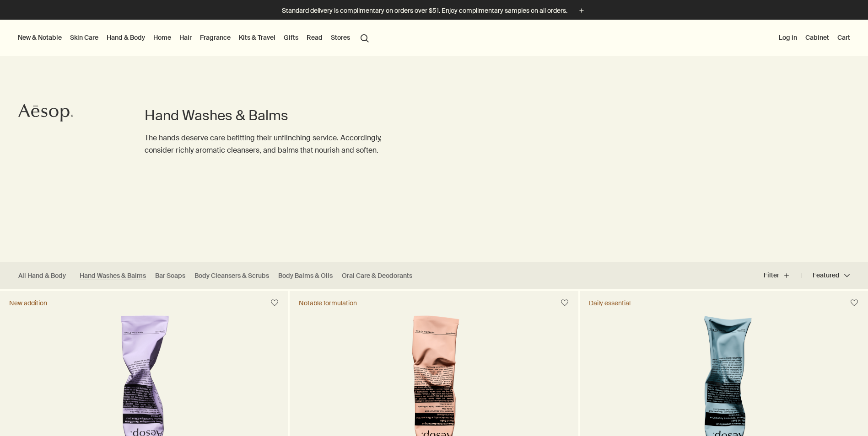  What do you see at coordinates (271, 116) in the screenshot?
I see `h1: Hand Washes & Balms` at bounding box center [271, 116].